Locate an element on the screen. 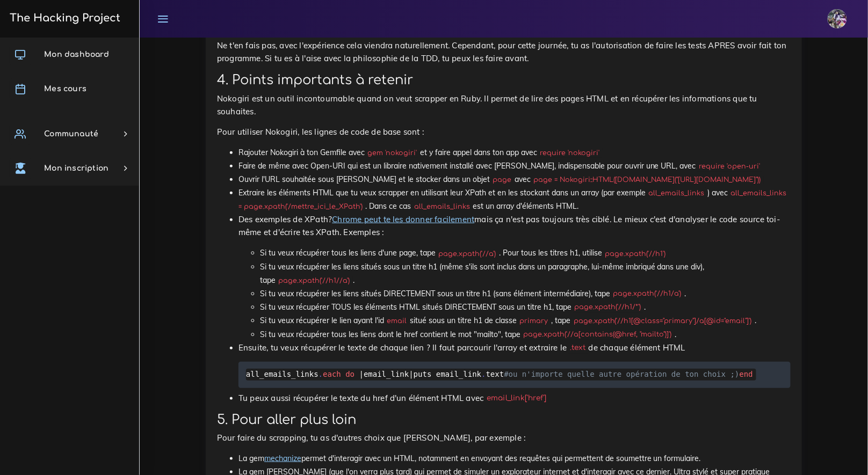 The image size is (868, 475). span: Mes cours is located at coordinates (65, 88).